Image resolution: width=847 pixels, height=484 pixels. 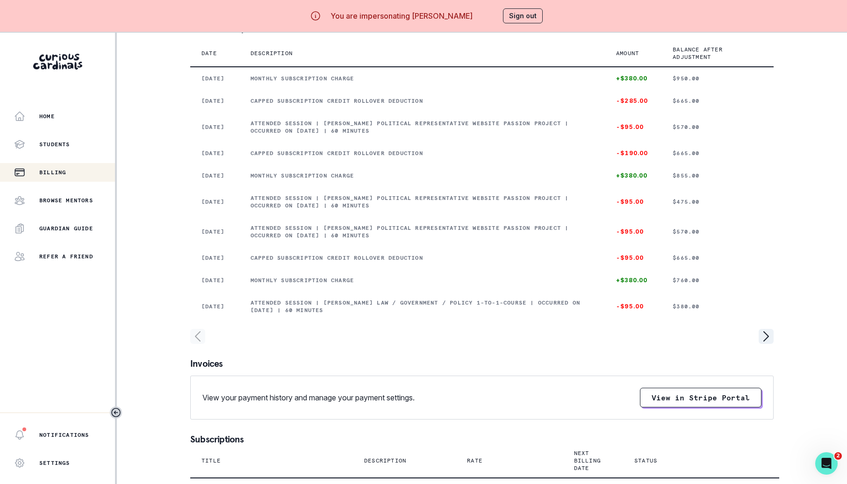 What do you see at coordinates (211, 461) in the screenshot?
I see `p: Title` at bounding box center [211, 461].